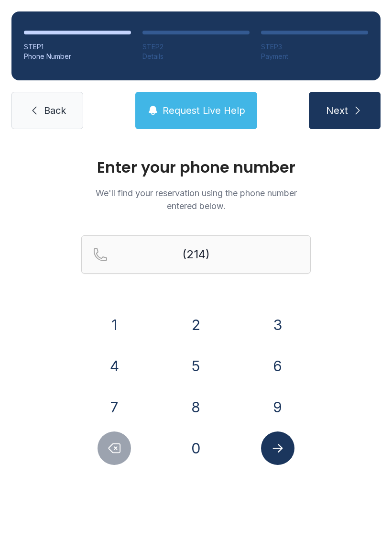 This screenshot has width=392, height=541. What do you see at coordinates (77, 47) in the screenshot?
I see `div: STEP 1` at bounding box center [77, 47].